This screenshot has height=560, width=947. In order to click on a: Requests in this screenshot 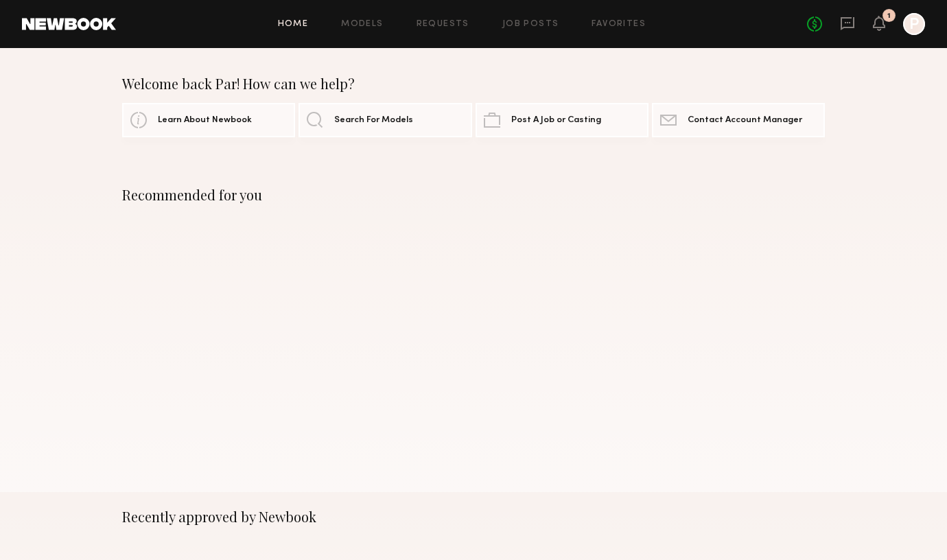, I will do `click(443, 24)`.